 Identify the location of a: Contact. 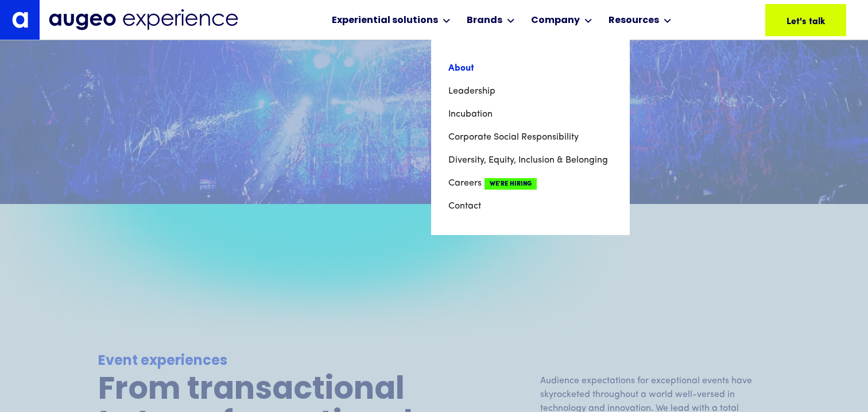
(531, 206).